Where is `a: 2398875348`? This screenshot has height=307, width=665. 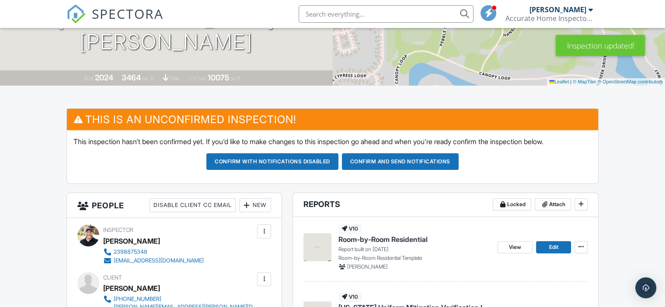 a: 2398875348 is located at coordinates (153, 252).